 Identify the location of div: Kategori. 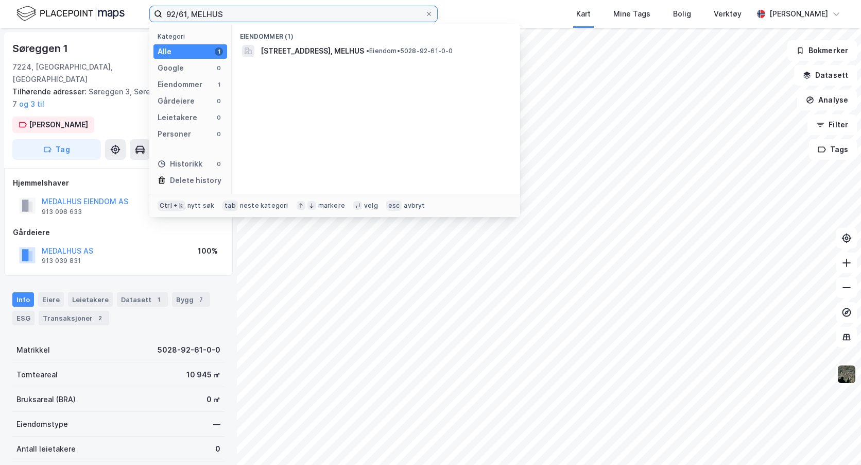
(192, 36).